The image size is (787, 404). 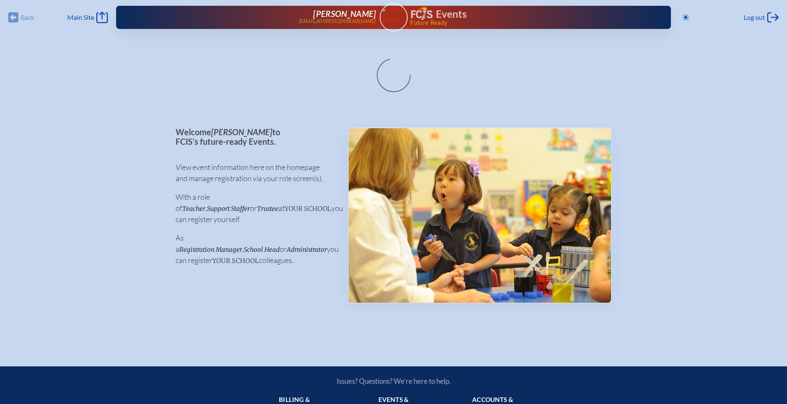 What do you see at coordinates (268, 208) in the screenshot?
I see `span: Trustee` at bounding box center [268, 208].